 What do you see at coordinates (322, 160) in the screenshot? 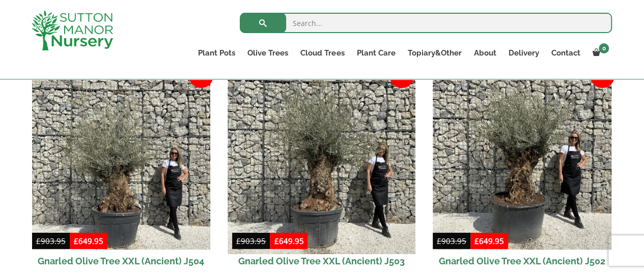
I see `img: Gnarled Olive Tree XXL (Ancient) J503` at bounding box center [322, 160].